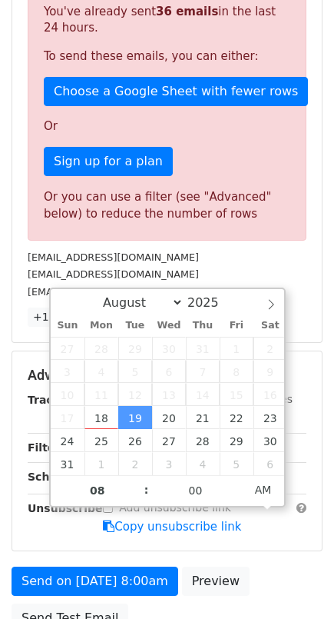  I want to click on strong: Filters, so click(47, 448).